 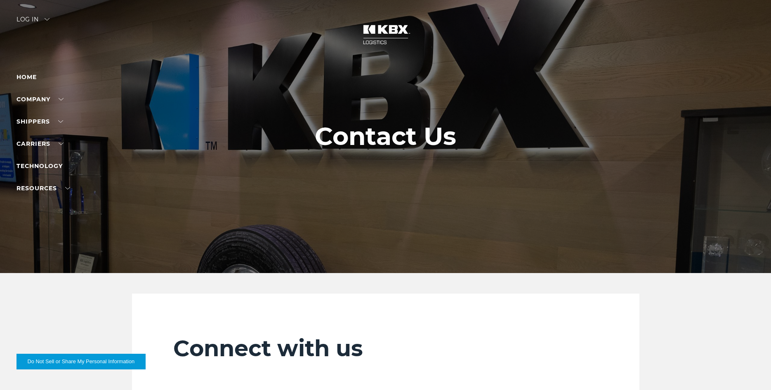 I want to click on h2: Connect with us, so click(x=386, y=349).